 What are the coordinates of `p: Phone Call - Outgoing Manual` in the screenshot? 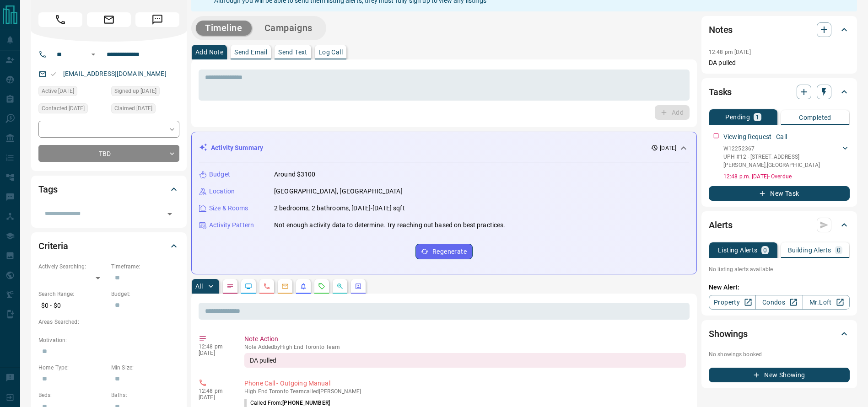 It's located at (465, 384).